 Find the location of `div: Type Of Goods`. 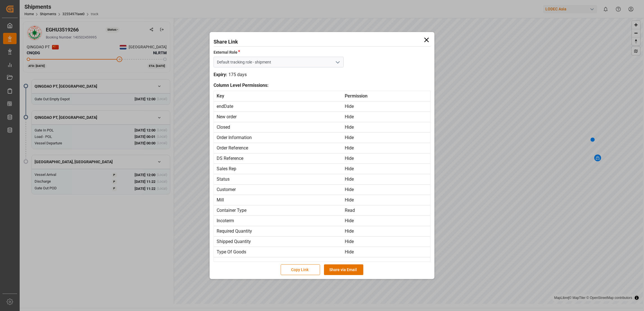

div: Type Of Goods is located at coordinates (281, 252).